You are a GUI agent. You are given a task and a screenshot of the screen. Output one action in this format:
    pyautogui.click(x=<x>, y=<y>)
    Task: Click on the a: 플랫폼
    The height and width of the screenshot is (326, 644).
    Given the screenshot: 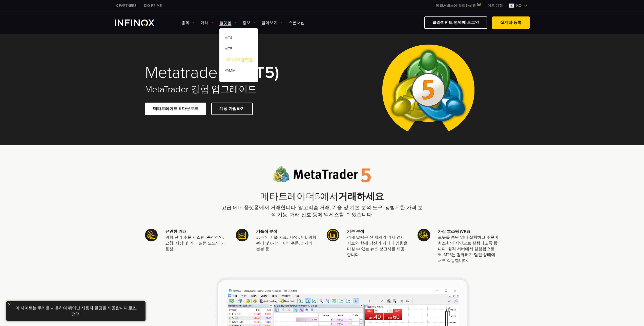 What is the action you would take?
    pyautogui.click(x=228, y=23)
    